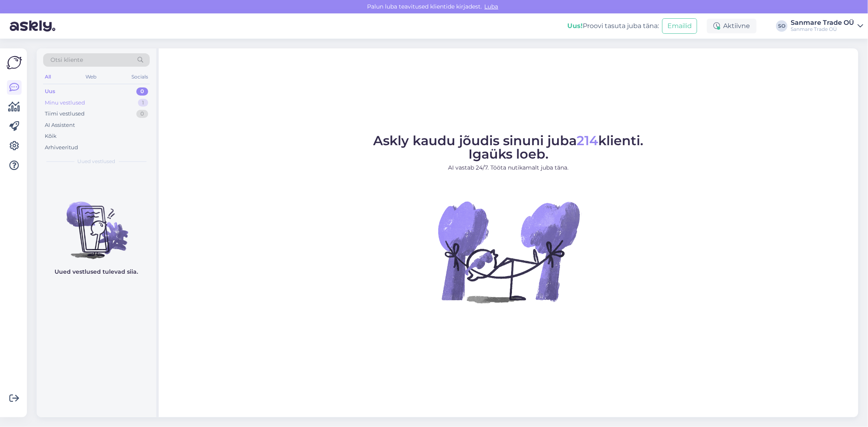 The image size is (868, 427). Describe the element at coordinates (14, 63) in the screenshot. I see `img: Askly Logo` at that location.